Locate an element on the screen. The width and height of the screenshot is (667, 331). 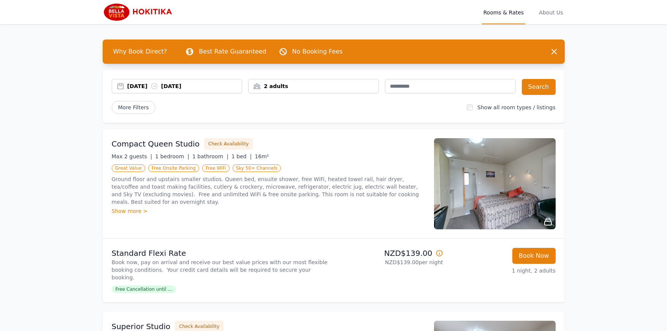
p: Best Rate Guaranteed is located at coordinates (232, 52).